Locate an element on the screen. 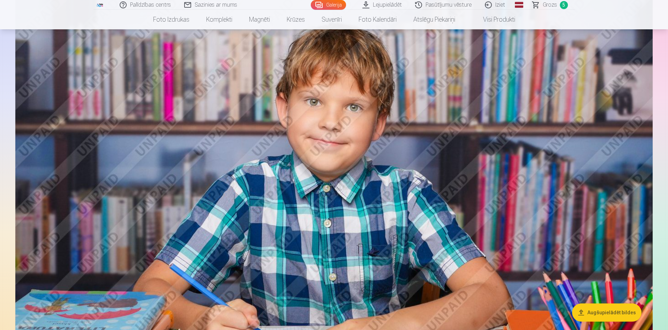 The width and height of the screenshot is (668, 330). button: Augšupielādēt bildes is located at coordinates (607, 312).